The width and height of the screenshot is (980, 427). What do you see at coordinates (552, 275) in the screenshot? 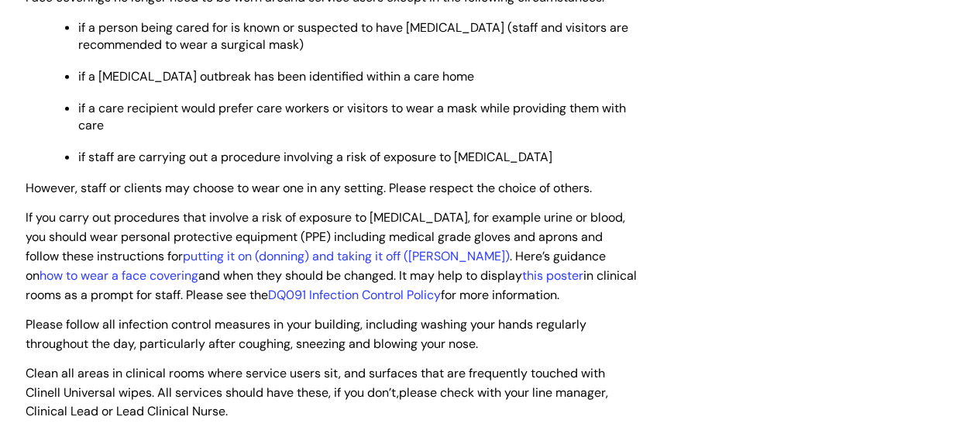
I see `a: this poster` at bounding box center [552, 275].